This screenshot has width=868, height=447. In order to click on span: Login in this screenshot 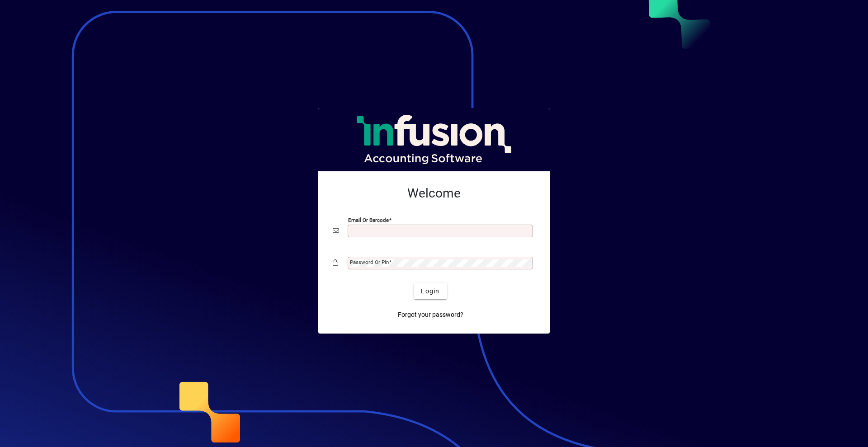, I will do `click(430, 291)`.